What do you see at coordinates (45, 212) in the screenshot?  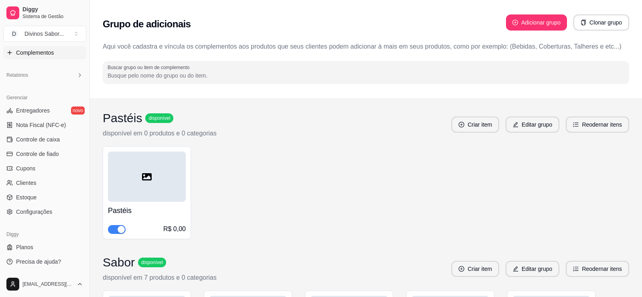 I see `a: Configurações` at bounding box center [45, 212].